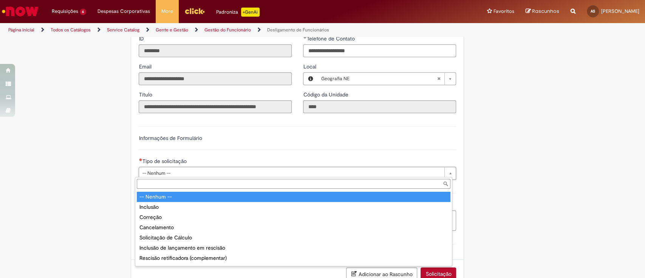 This screenshot has height=278, width=645. What do you see at coordinates (294, 217) in the screenshot?
I see `div: Correção` at bounding box center [294, 217].